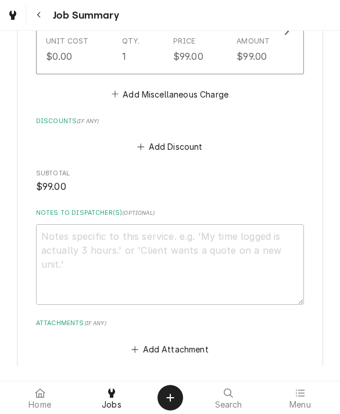  I want to click on div: Amount, so click(253, 41).